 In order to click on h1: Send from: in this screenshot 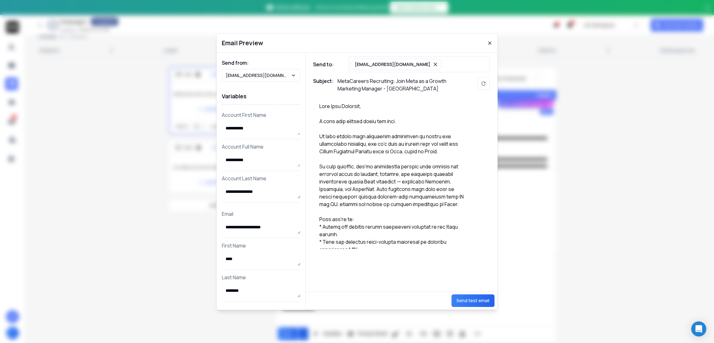, I will do `click(261, 63)`.